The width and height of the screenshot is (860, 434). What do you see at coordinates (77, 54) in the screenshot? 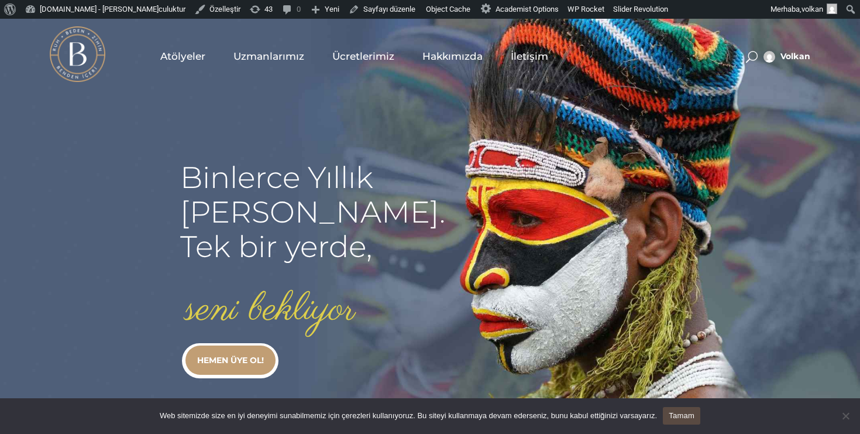
I see `img: light logo` at bounding box center [77, 54].